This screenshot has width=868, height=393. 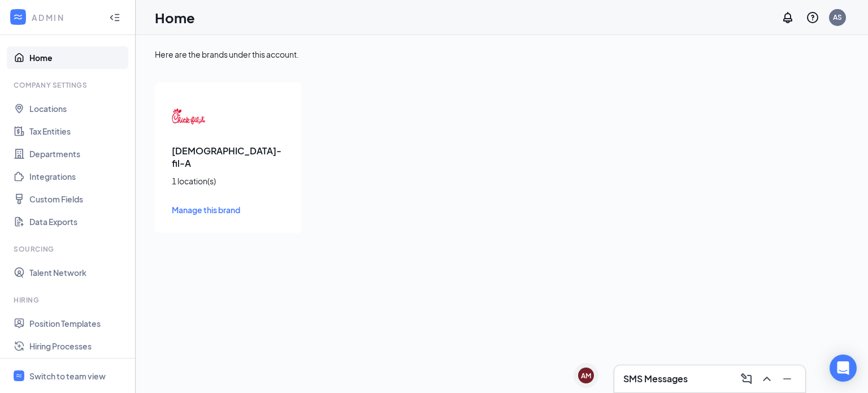 What do you see at coordinates (174, 17) in the screenshot?
I see `h1: Home` at bounding box center [174, 17].